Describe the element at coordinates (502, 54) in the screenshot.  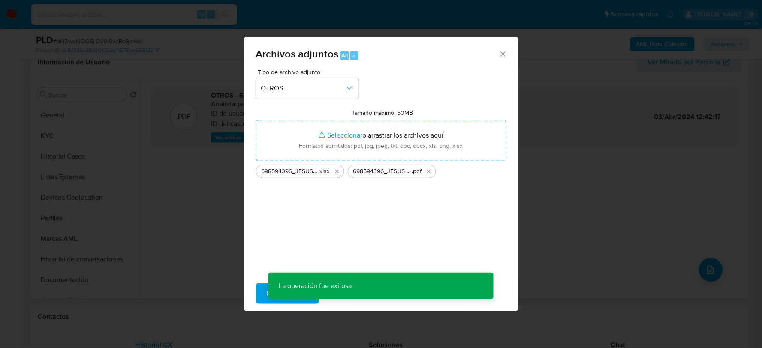
I see `button: Cerrar` at that location.